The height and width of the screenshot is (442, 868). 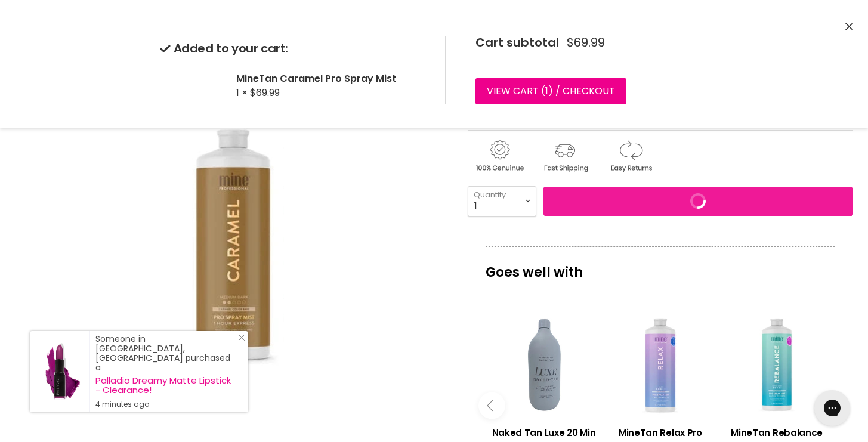 What do you see at coordinates (242, 92) in the screenshot?
I see `span: 1 ×` at bounding box center [242, 92].